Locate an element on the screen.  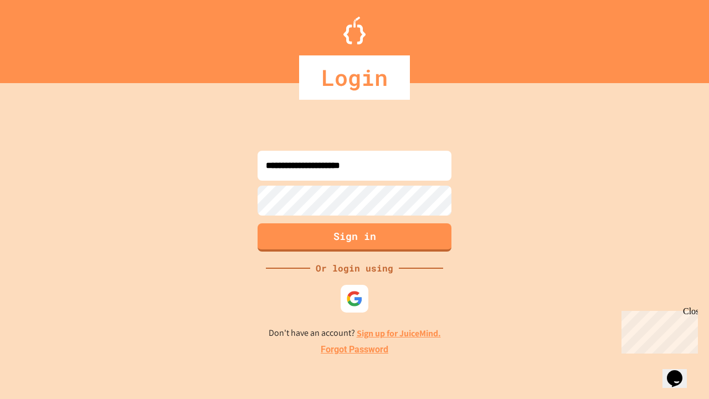
a: Sign up for JuiceMind. is located at coordinates (399, 333).